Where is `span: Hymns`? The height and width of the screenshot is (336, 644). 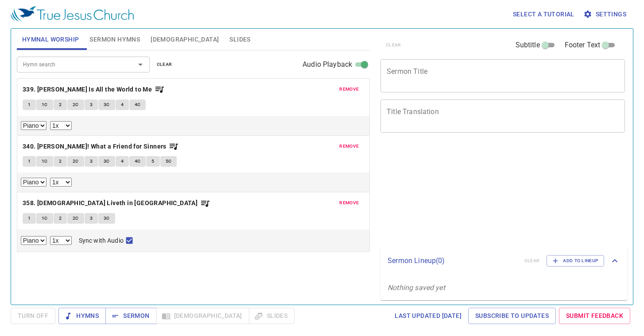 span: Hymns is located at coordinates (82, 316).